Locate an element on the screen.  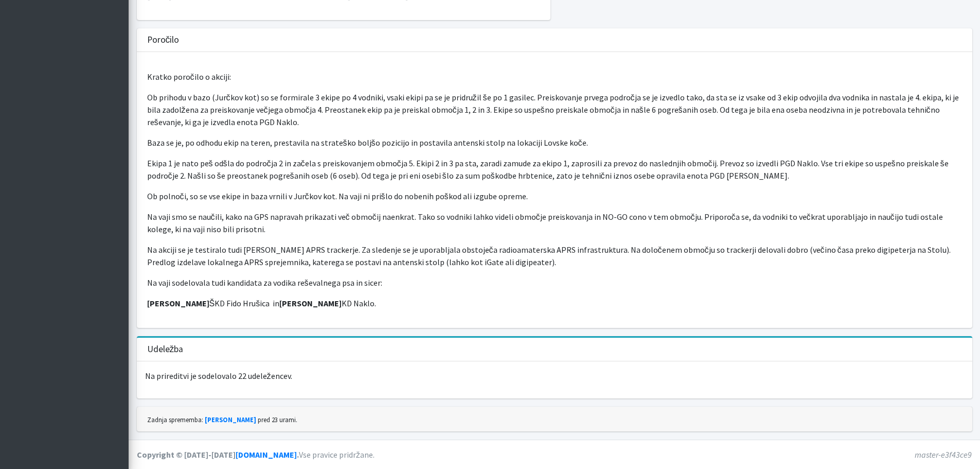
p: ŠKD Fido Hrušica in KD Naklo. is located at coordinates (554, 303).